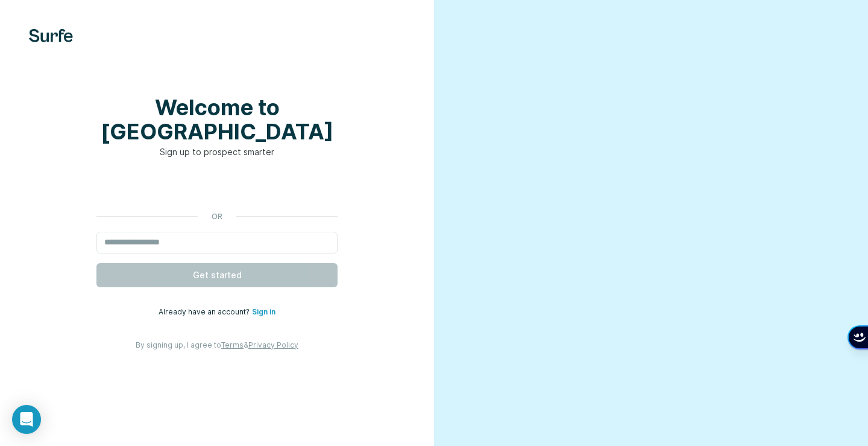  What do you see at coordinates (273, 344) in the screenshot?
I see `a: Privacy Policy` at bounding box center [273, 344].